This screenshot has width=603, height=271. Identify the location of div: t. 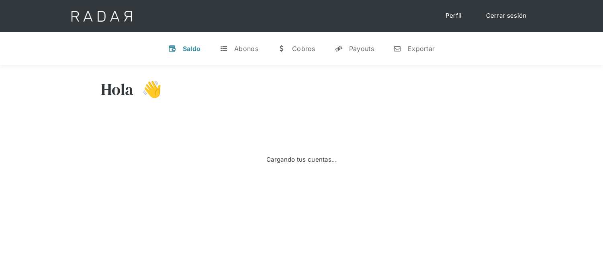
(224, 49).